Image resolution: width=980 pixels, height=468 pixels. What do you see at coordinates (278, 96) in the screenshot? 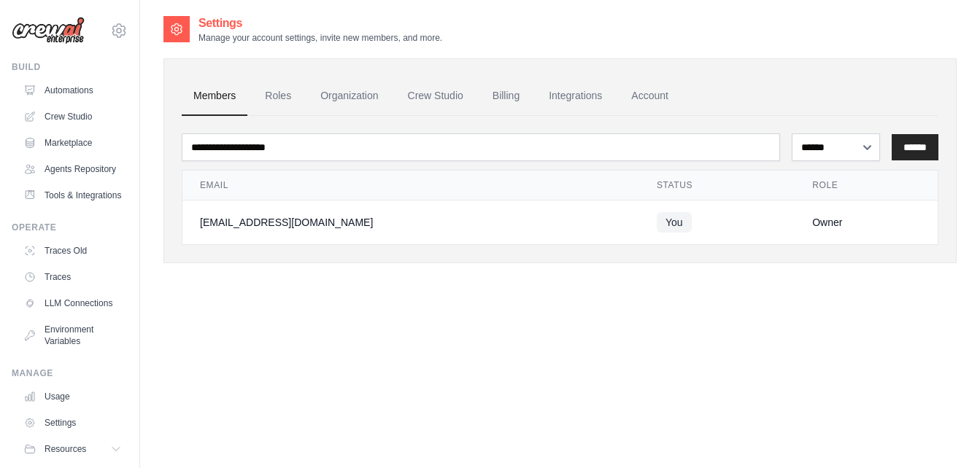
I see `a: Roles` at bounding box center [278, 96].